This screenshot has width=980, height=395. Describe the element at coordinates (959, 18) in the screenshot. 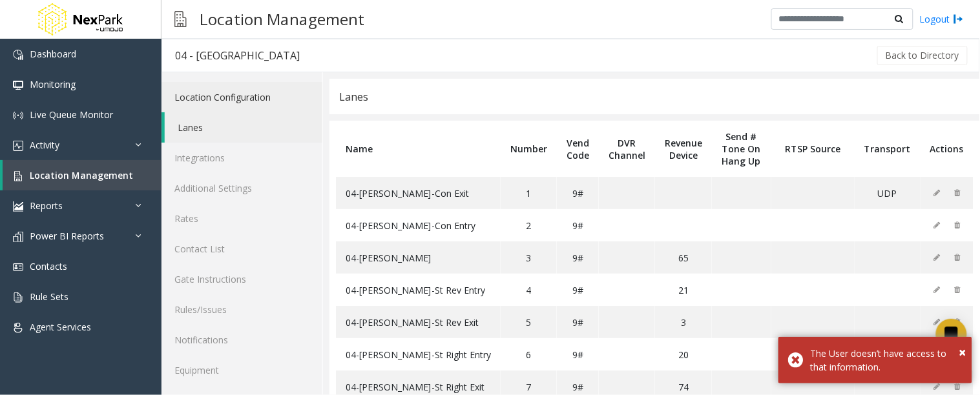

I see `img: logout` at that location.